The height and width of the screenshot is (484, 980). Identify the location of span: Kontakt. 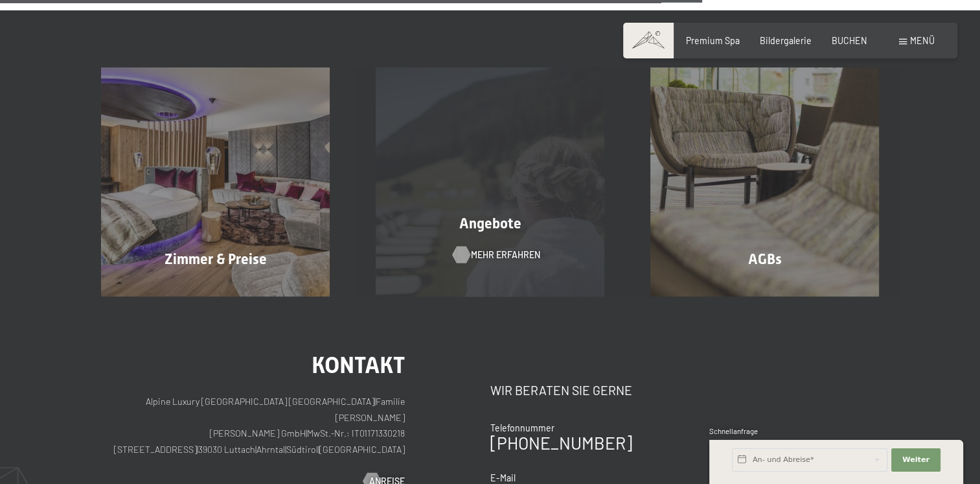
(359, 365).